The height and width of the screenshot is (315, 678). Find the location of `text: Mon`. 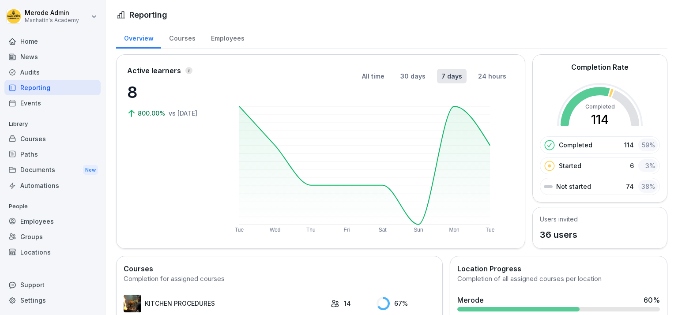

text: Mon is located at coordinates (454, 230).